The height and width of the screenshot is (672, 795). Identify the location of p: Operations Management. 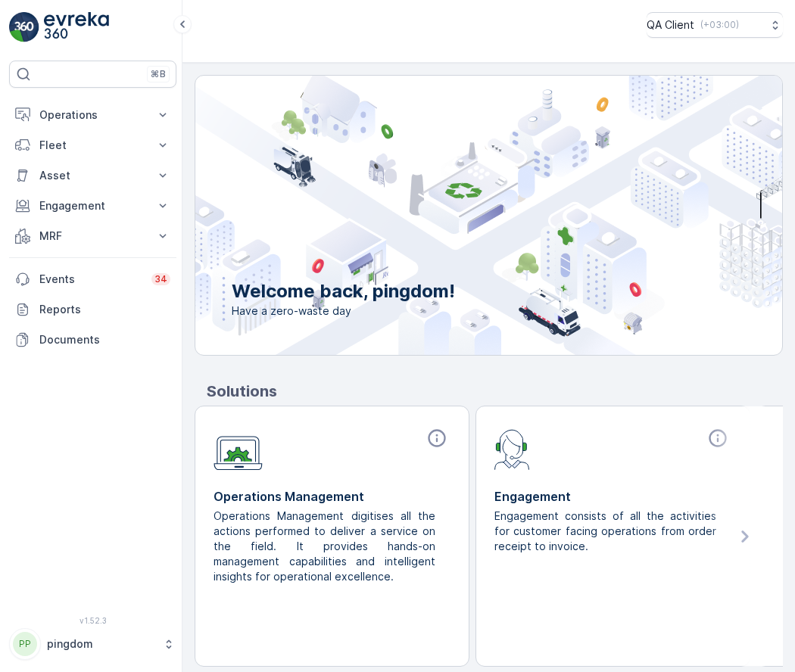
(331, 497).